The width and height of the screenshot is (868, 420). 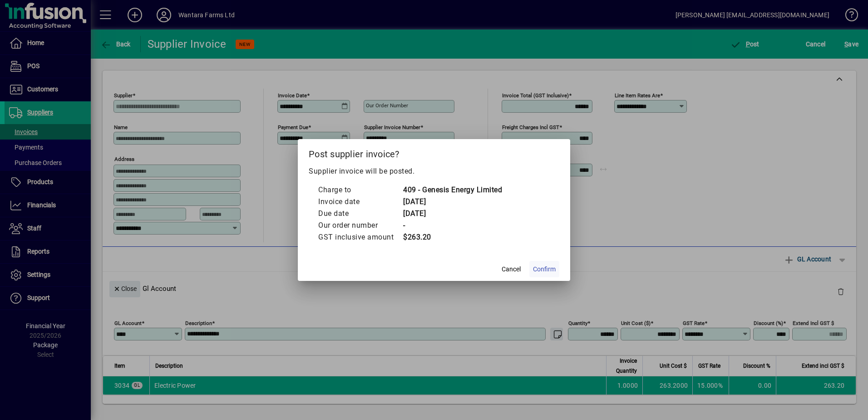 What do you see at coordinates (544, 269) in the screenshot?
I see `button: Confirm` at bounding box center [544, 269].